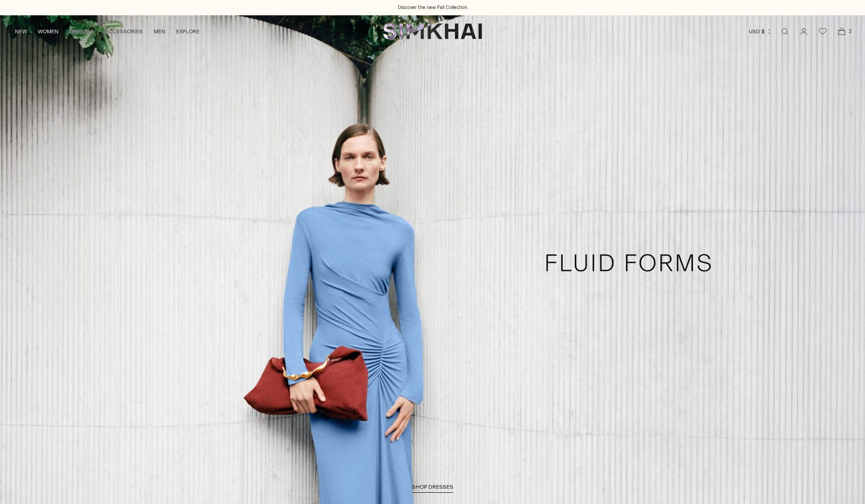  Describe the element at coordinates (803, 32) in the screenshot. I see `a: Go to the account page` at that location.